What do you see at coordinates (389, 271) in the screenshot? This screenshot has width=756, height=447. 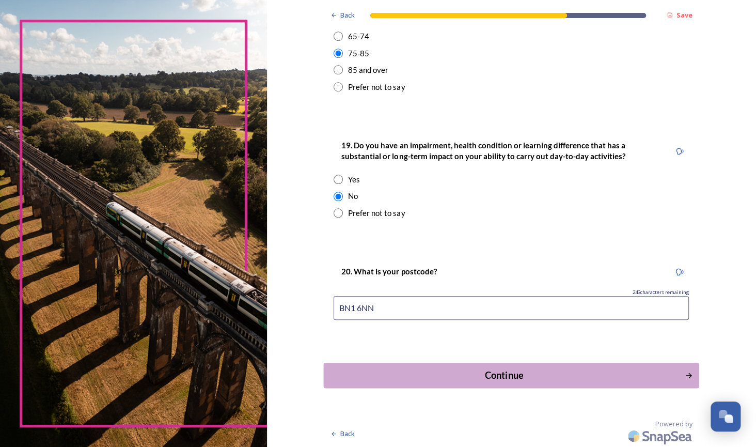 I see `strong: 20. What is your postcode?` at bounding box center [389, 271].